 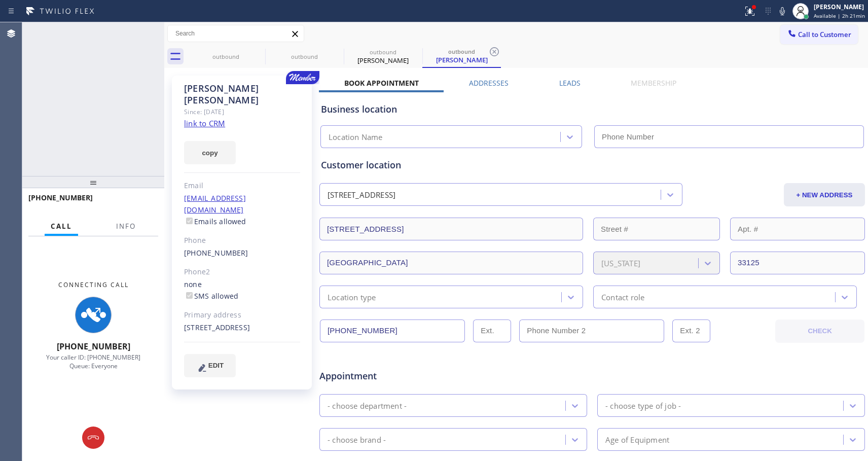 What do you see at coordinates (643, 405) in the screenshot?
I see `div: - choose type of job -` at bounding box center [643, 405].